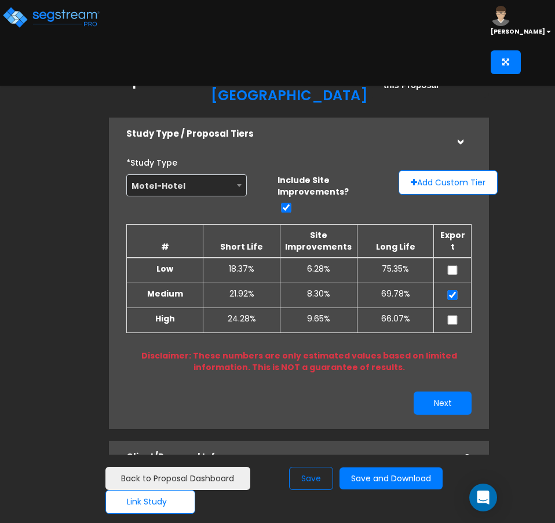 Image resolution: width=555 pixels, height=523 pixels. What do you see at coordinates (241, 320) in the screenshot?
I see `td: 24.28%` at bounding box center [241, 320].